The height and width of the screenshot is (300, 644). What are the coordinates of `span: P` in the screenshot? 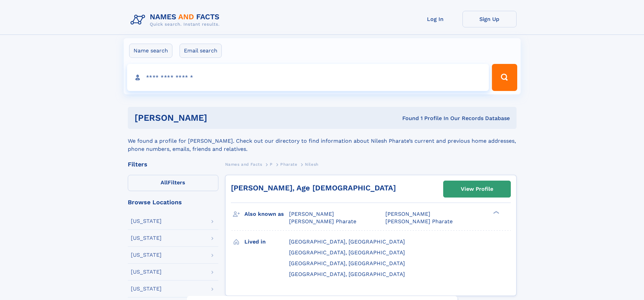 It's located at (271, 164).